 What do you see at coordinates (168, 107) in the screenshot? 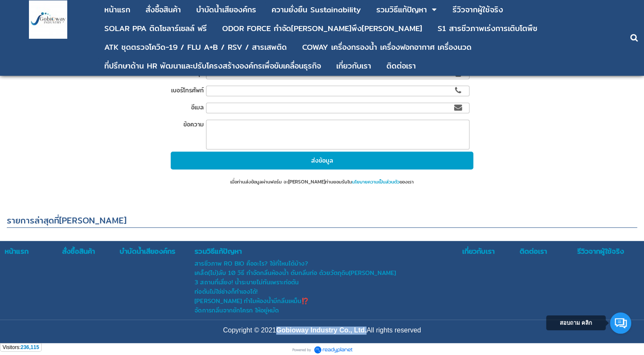
I see `label: อีเมล` at bounding box center [168, 107].